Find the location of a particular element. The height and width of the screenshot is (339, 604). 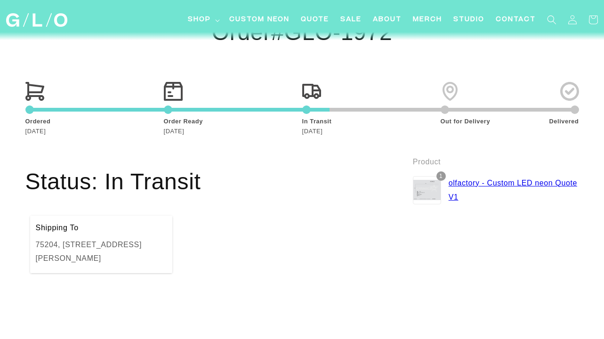

img: GLO Studio is located at coordinates (37, 20).